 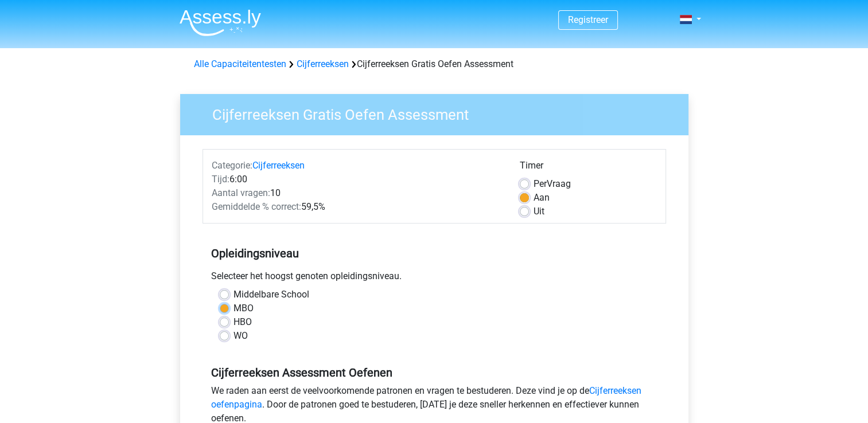 What do you see at coordinates (434, 64) in the screenshot?
I see `div: Cijferreeksen Gratis Oefen Assessment` at bounding box center [434, 64].